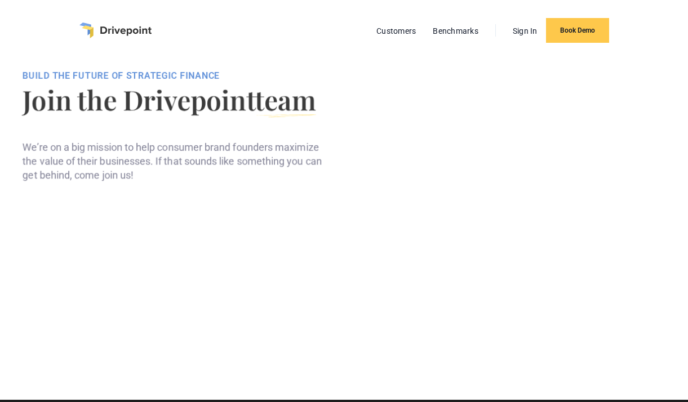 The height and width of the screenshot is (402, 688). I want to click on a: Customers, so click(396, 31).